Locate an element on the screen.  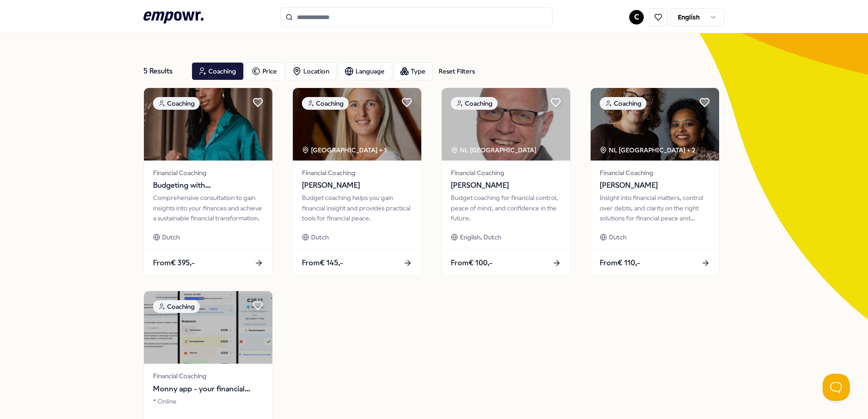
span: From € 145,- is located at coordinates (322, 263).